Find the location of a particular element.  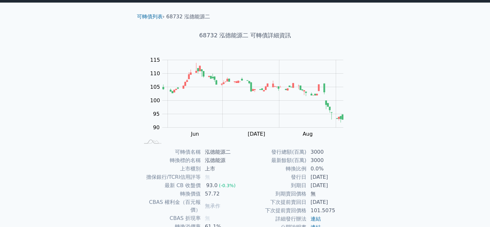

td: 轉換價值 is located at coordinates (170, 194).